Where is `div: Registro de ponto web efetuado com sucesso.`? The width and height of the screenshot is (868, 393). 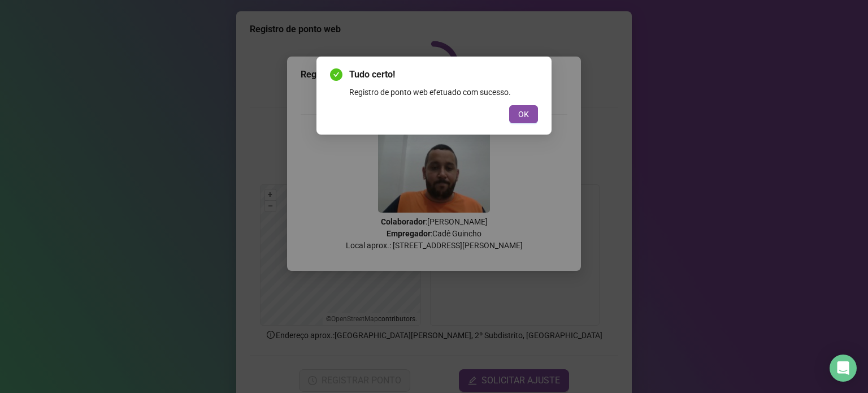 div: Registro de ponto web efetuado com sucesso. is located at coordinates (444, 92).